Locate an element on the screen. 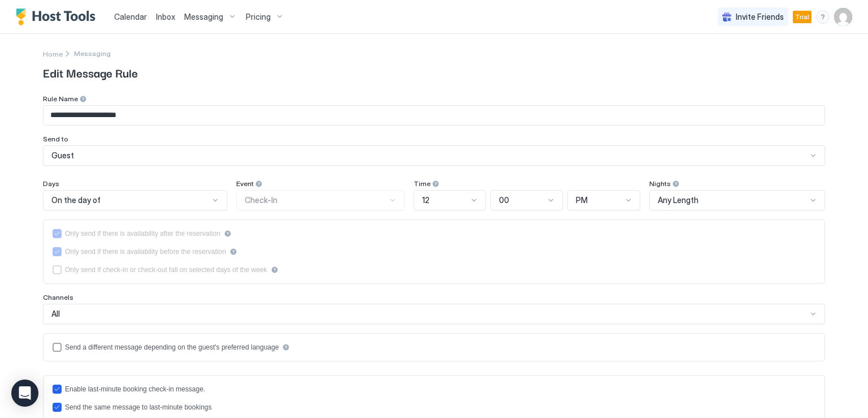 This screenshot has width=868, height=418. span: Home is located at coordinates (52, 54).